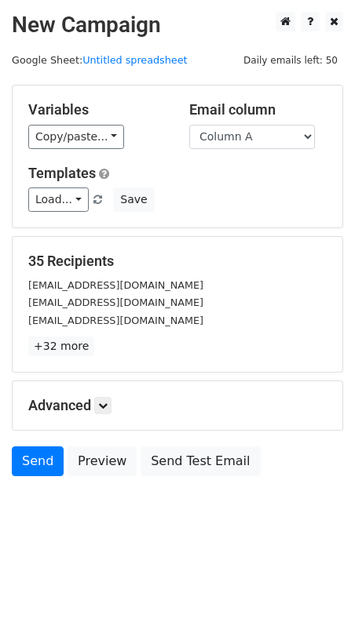 The width and height of the screenshot is (355, 644). I want to click on a: Untitled spreadsheet, so click(134, 60).